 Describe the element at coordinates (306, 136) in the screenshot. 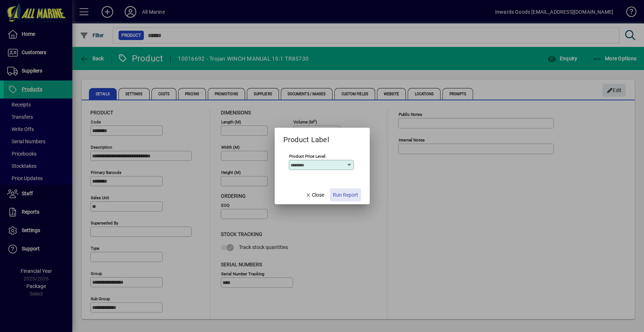

I see `h2: Product Label` at that location.